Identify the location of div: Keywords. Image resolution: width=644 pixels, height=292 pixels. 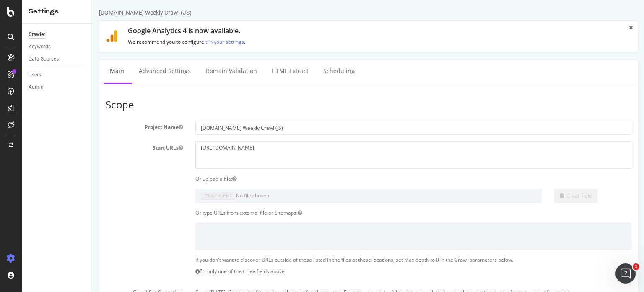
(39, 46).